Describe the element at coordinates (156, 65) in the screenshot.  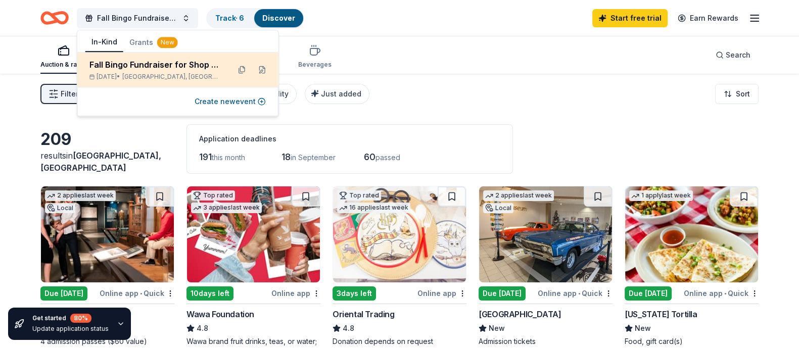
I see `div: Fall Bingo Fundraiser for Shop with a Cop` at that location.